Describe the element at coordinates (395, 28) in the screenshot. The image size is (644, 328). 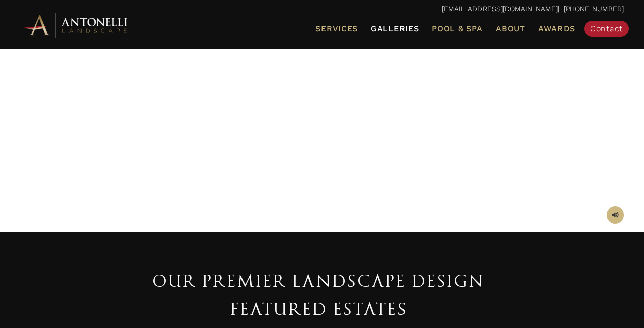
I see `span: Galleries` at that location.